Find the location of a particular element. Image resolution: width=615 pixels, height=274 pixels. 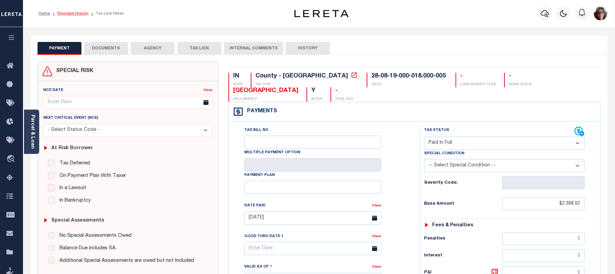

h6: Fees & Penalties is located at coordinates (452, 225).